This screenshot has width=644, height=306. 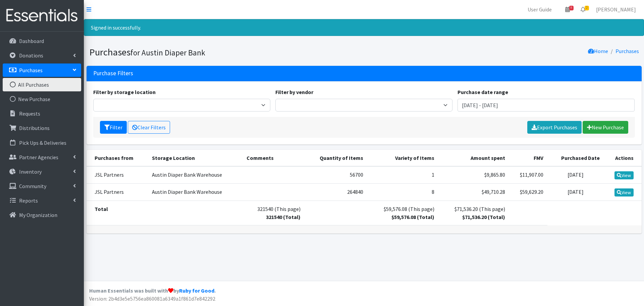 I want to click on a: 2, so click(x=583, y=9).